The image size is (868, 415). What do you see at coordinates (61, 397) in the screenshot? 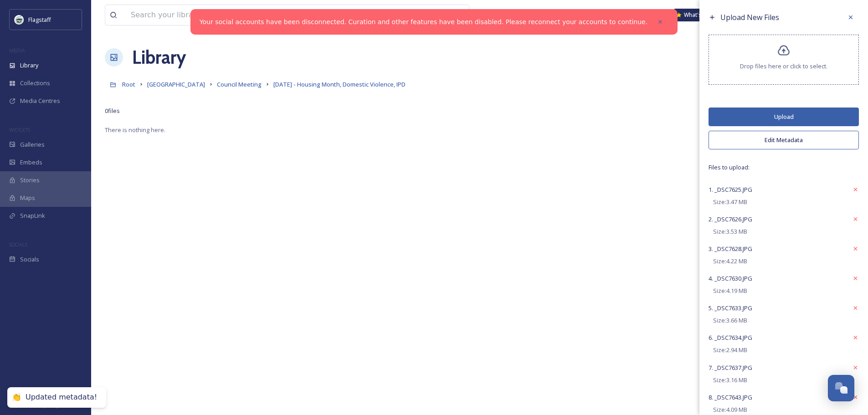
I see `div: Updated metadata!` at bounding box center [61, 397].